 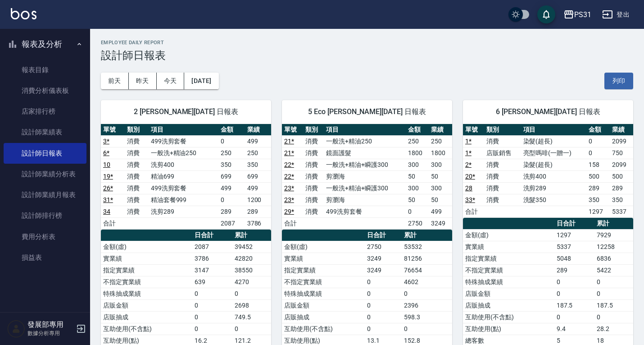 I want to click on td: 洗髮350, so click(x=554, y=200).